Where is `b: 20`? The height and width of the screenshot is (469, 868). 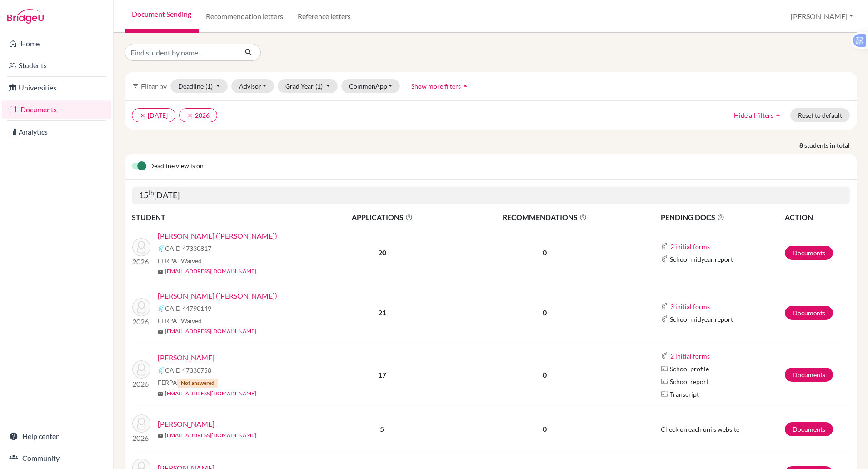
b: 20 is located at coordinates (382, 252).